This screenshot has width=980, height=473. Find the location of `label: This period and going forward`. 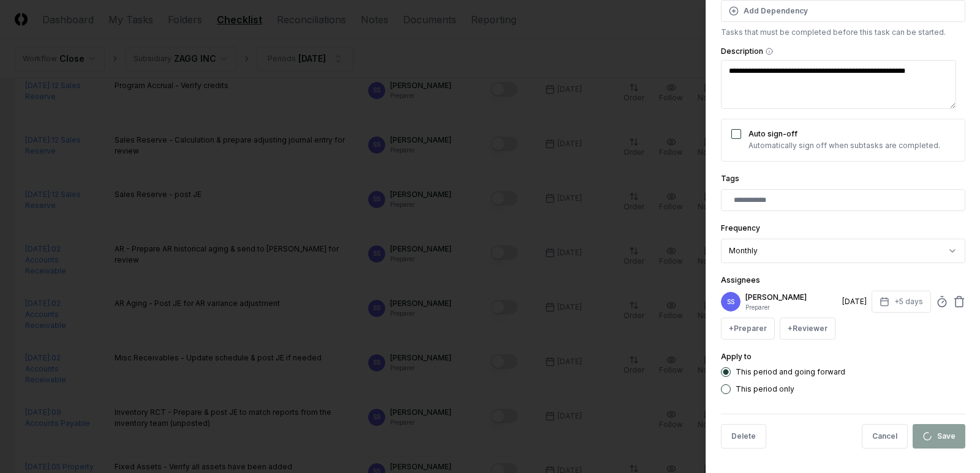

label: This period and going forward is located at coordinates (790, 372).